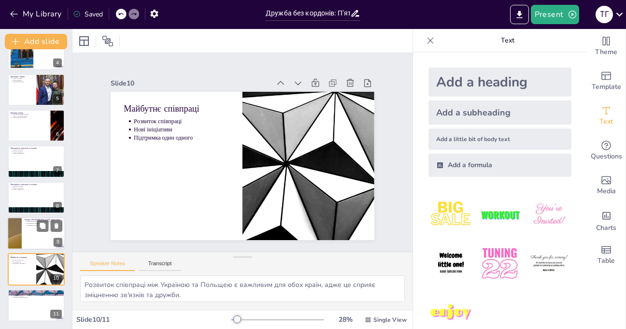 The height and width of the screenshot is (329, 626). Describe the element at coordinates (345, 319) in the screenshot. I see `div: 28 %` at that location.